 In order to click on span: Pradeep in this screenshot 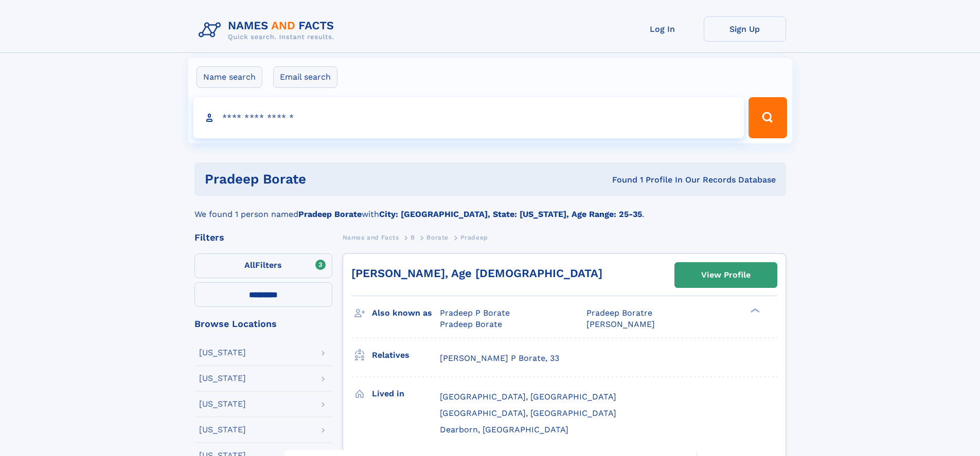, I will do `click(475, 238)`.